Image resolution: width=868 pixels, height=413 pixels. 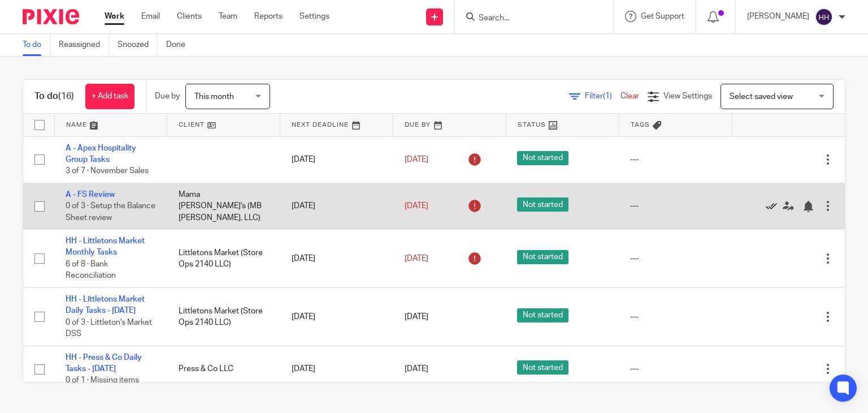 What do you see at coordinates (36, 44) in the screenshot?
I see `a: To do` at bounding box center [36, 44].